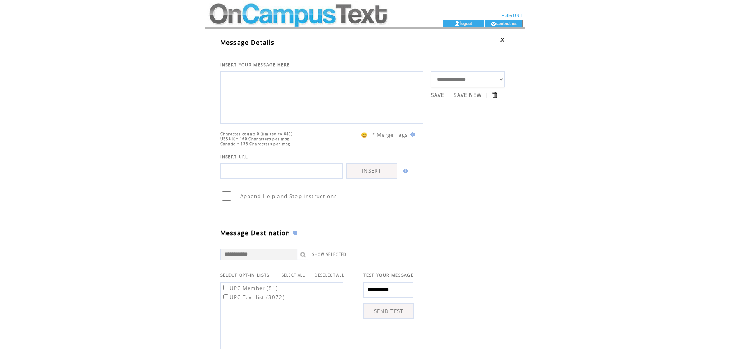 Image resolution: width=730 pixels, height=349 pixels. What do you see at coordinates (457, 24) in the screenshot?
I see `img: account_icon.gif` at bounding box center [457, 24].